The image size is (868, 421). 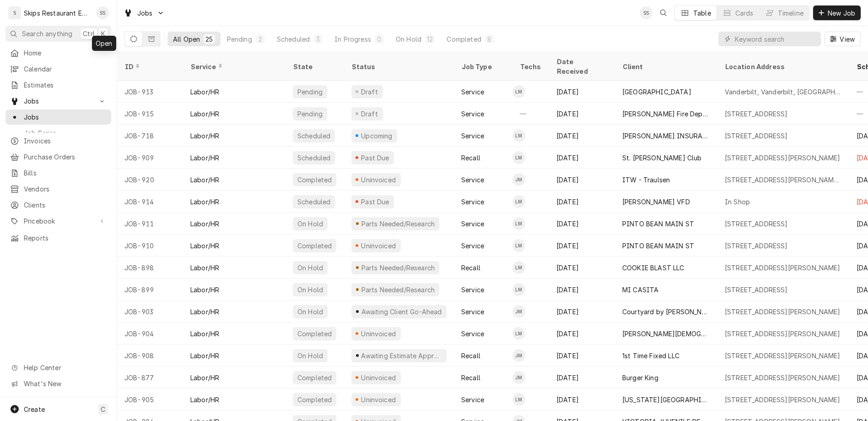 I want to click on span: Help Center, so click(x=65, y=367).